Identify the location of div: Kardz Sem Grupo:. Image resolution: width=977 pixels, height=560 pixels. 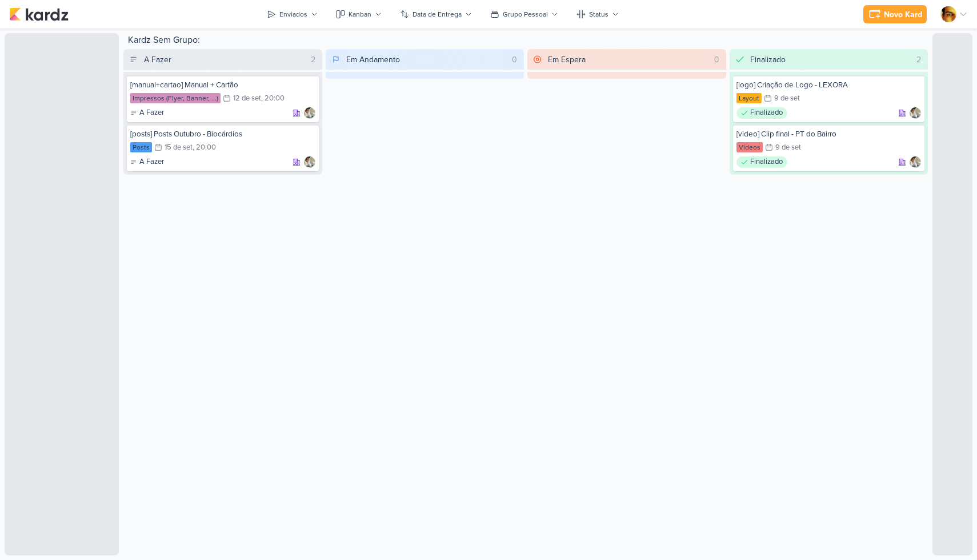
(525, 41).